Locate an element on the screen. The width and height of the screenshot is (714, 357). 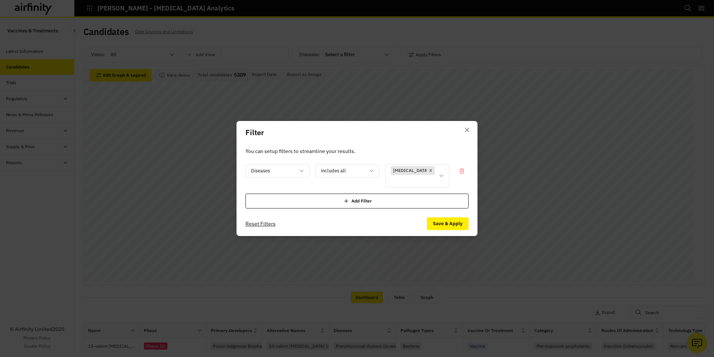
button: Save & Apply is located at coordinates (448, 224).